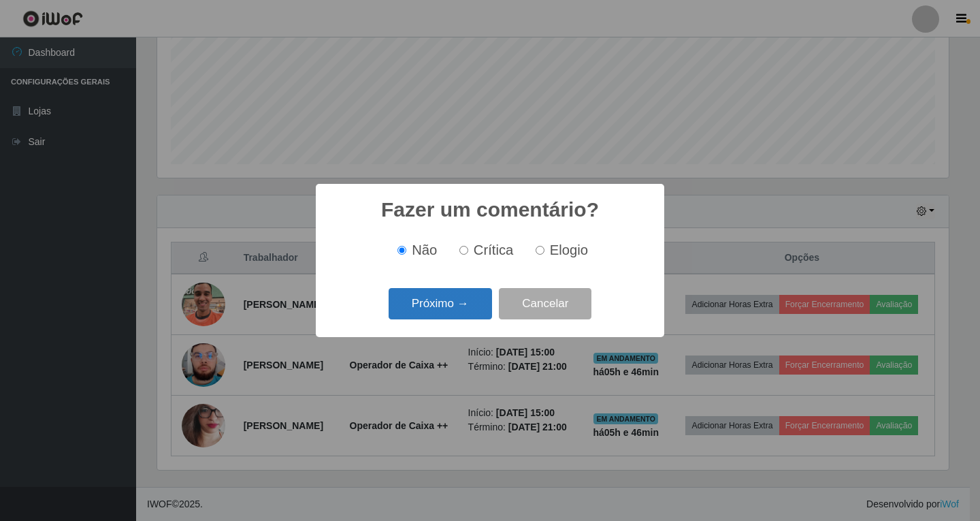 This screenshot has width=980, height=521. Describe the element at coordinates (493, 250) in the screenshot. I see `span: Crítica` at that location.